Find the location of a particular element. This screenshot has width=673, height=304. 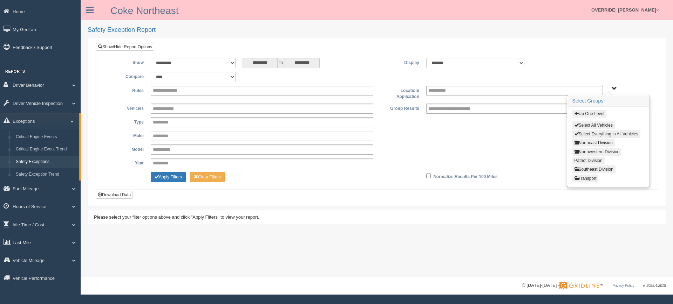

a: Critical Engine Events is located at coordinates (46, 137).